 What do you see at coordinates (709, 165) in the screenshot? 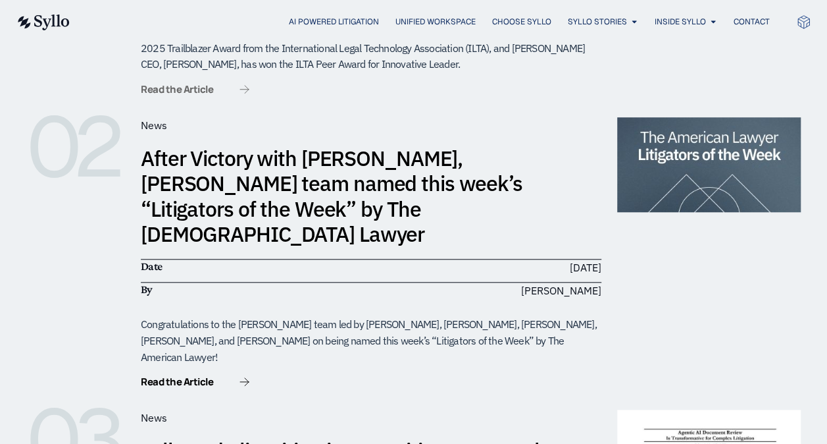
I see `img: litOfTheWeek` at bounding box center [709, 165].